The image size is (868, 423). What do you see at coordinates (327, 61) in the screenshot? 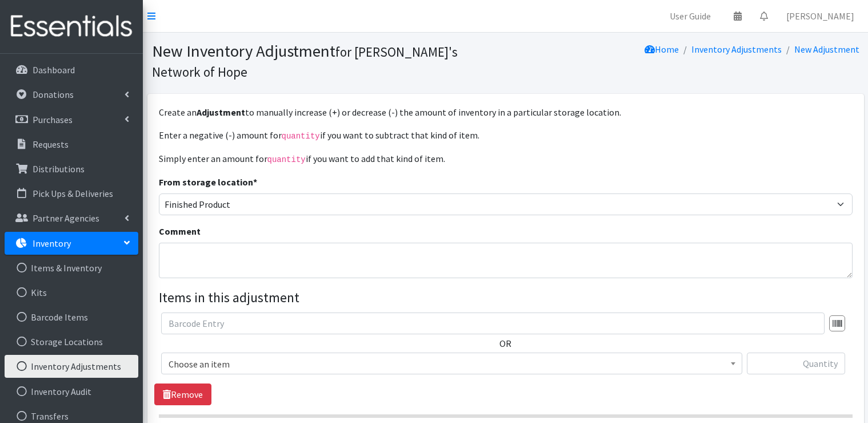
I see `h1: New Inventory Adjustment` at bounding box center [327, 61].